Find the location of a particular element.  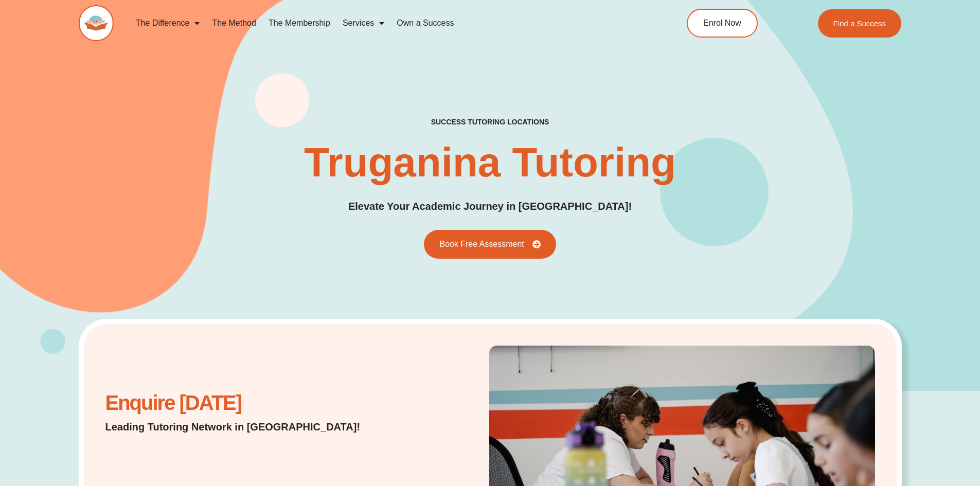

span: Enrol Now is located at coordinates (723, 24).